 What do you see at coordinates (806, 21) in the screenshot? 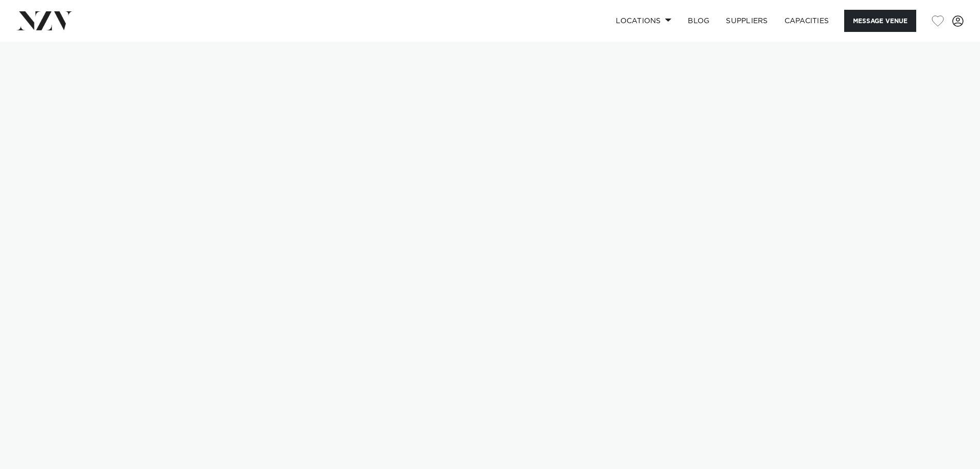
I see `a: Capacities` at bounding box center [806, 21].